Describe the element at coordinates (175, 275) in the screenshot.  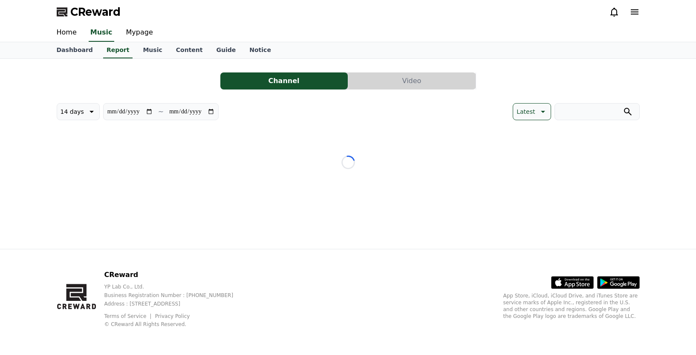
I see `p: CReward` at that location.